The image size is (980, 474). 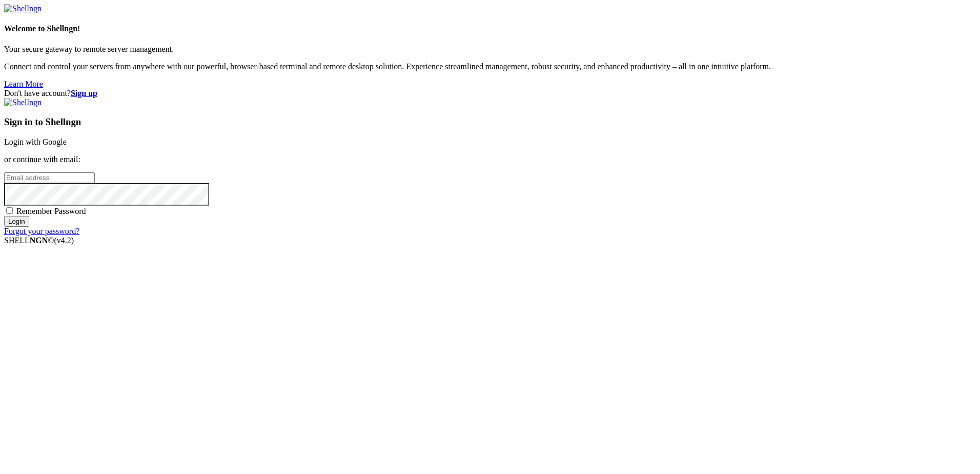 I want to click on h4: Welcome to Shellngn!, so click(x=490, y=29).